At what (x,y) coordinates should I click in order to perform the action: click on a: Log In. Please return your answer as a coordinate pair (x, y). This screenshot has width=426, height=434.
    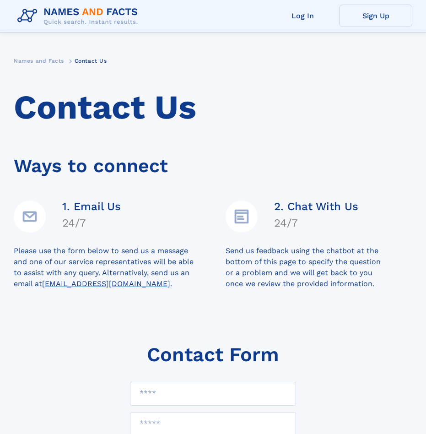
    Looking at the image, I should click on (302, 16).